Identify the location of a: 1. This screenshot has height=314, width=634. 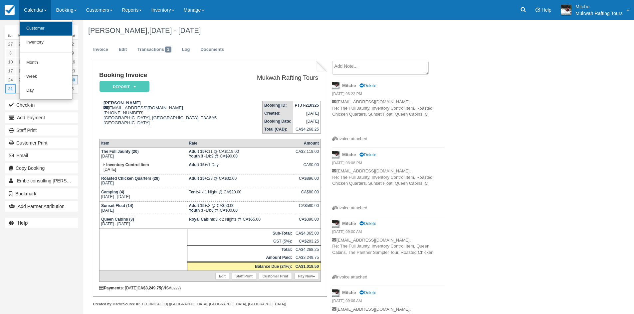
(21, 89).